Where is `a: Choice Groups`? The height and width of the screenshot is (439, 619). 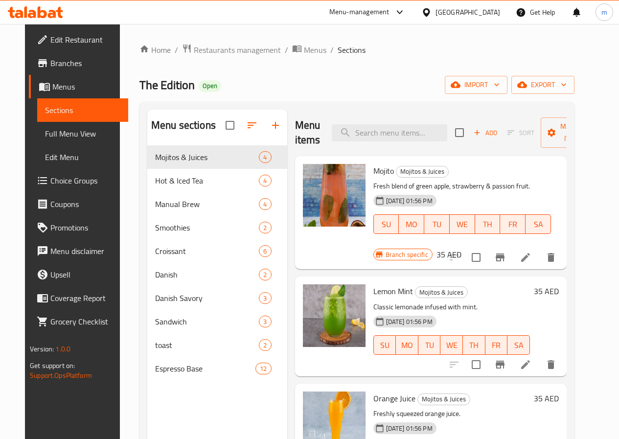
a: Choice Groups is located at coordinates (78, 181).